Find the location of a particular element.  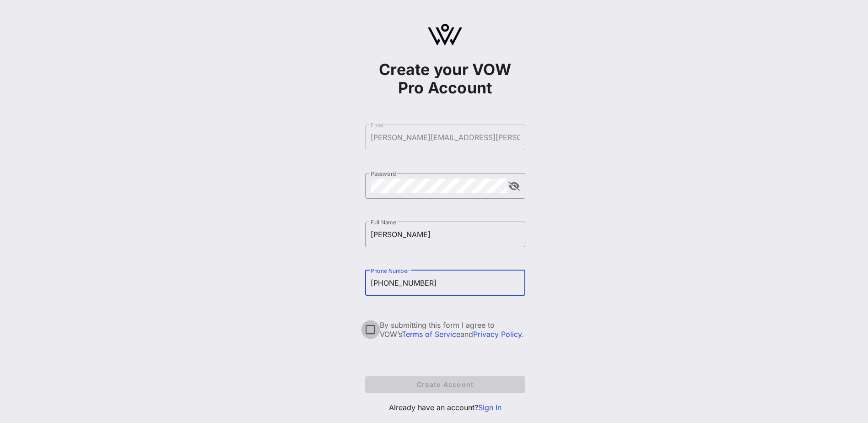

button: append icon is located at coordinates (514, 186).